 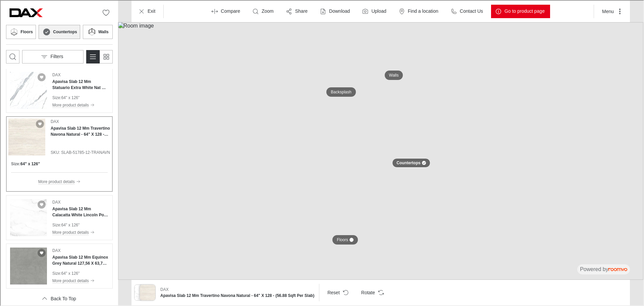 I want to click on p: Compare, so click(x=230, y=11).